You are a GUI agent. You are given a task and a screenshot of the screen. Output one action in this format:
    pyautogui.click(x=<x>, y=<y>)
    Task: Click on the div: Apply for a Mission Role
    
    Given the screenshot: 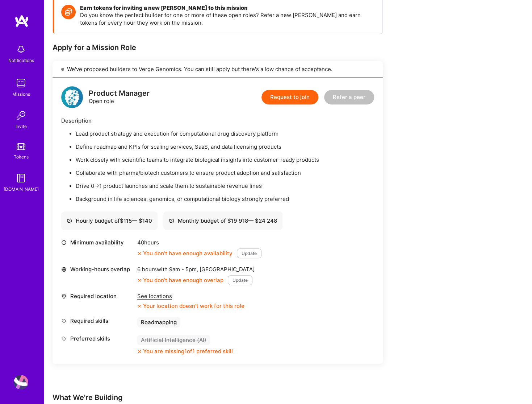 What is the action you would take?
    pyautogui.click(x=218, y=48)
    